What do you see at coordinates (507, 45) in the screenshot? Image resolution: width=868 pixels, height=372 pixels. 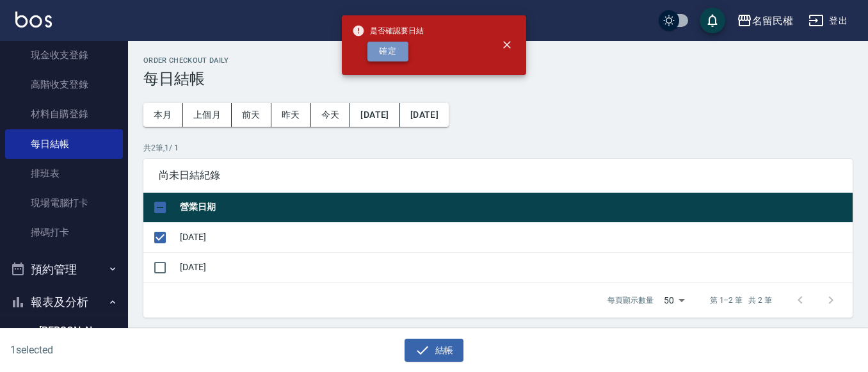 I see `button: close` at bounding box center [507, 45].